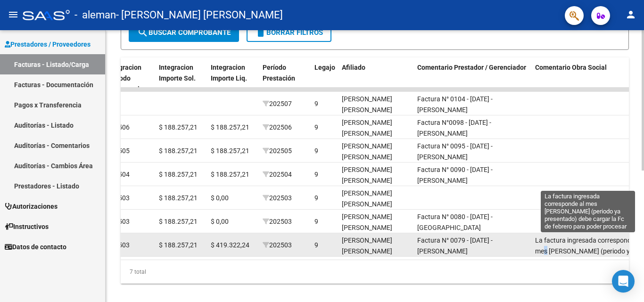 The image size is (644, 302). What do you see at coordinates (623, 281) in the screenshot?
I see `div: Open Intercom Messenger` at bounding box center [623, 281].